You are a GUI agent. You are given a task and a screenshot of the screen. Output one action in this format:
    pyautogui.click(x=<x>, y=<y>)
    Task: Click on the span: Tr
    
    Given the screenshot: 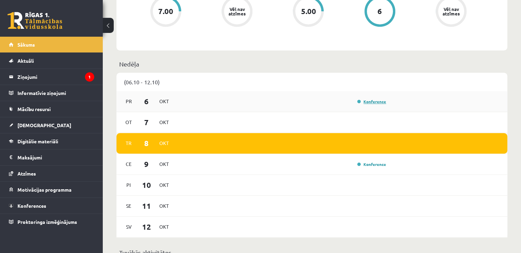 What is the action you would take?
    pyautogui.click(x=129, y=143)
    